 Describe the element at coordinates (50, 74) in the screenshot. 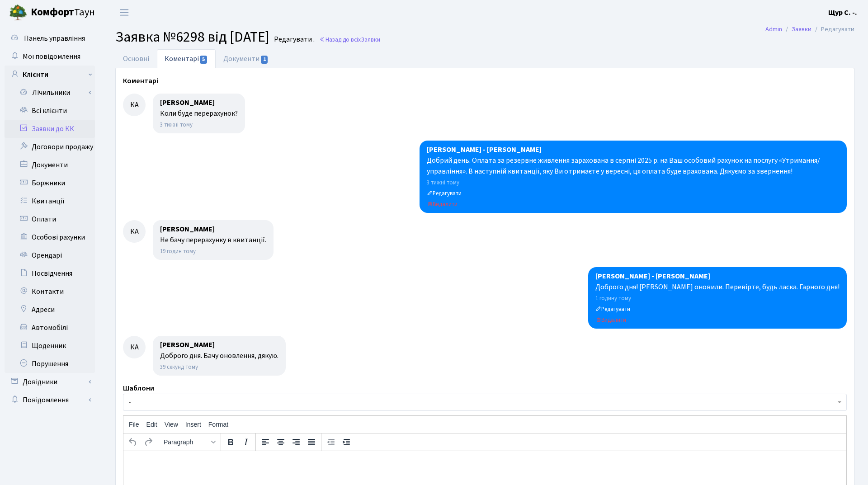

I see `a: Клієнти` at that location.